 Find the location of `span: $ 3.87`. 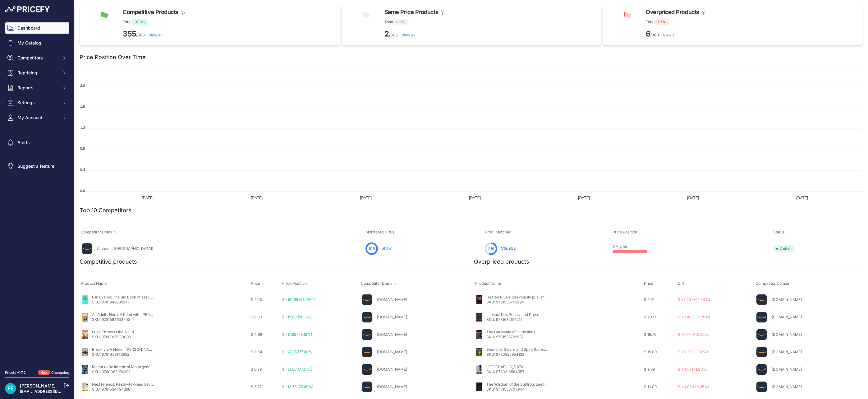

span: $ 3.87 is located at coordinates (256, 386).